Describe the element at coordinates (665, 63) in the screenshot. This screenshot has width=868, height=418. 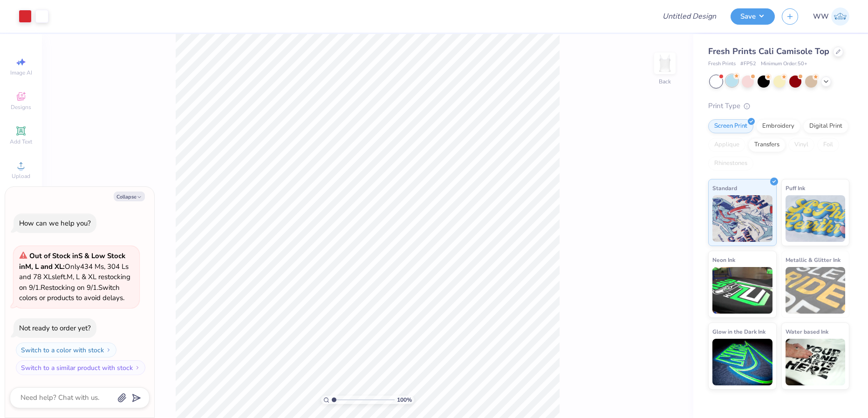
I see `img: Back` at that location.